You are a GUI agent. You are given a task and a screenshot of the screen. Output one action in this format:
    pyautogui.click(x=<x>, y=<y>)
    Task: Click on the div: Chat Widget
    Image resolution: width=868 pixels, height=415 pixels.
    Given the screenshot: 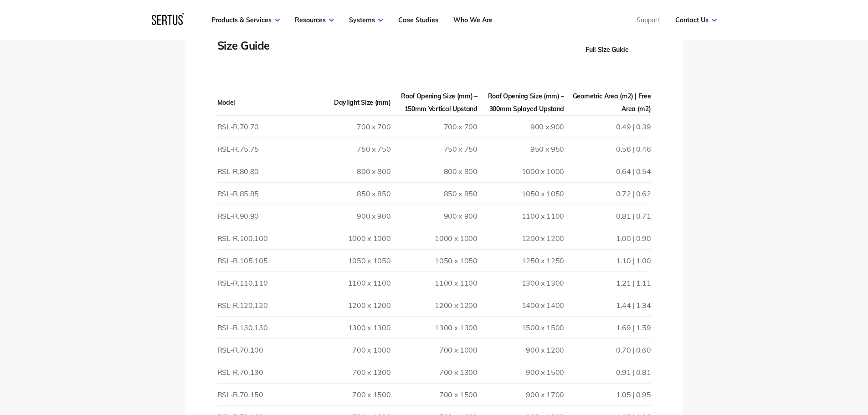 What is the action you would take?
    pyautogui.click(x=786, y=362)
    